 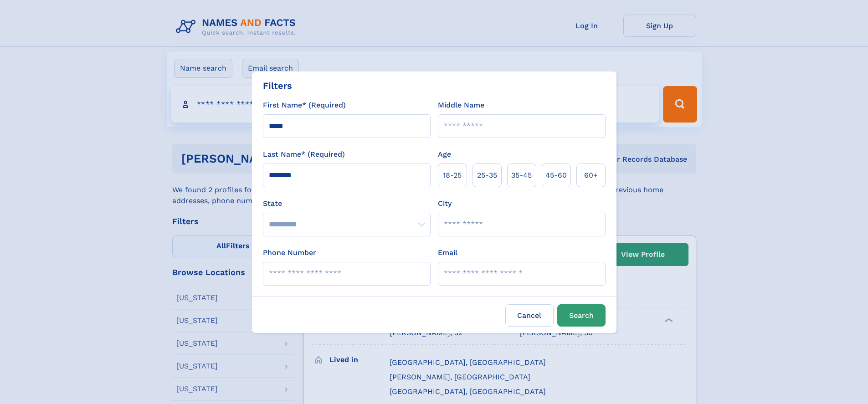 I want to click on label: Middle Name, so click(x=461, y=105).